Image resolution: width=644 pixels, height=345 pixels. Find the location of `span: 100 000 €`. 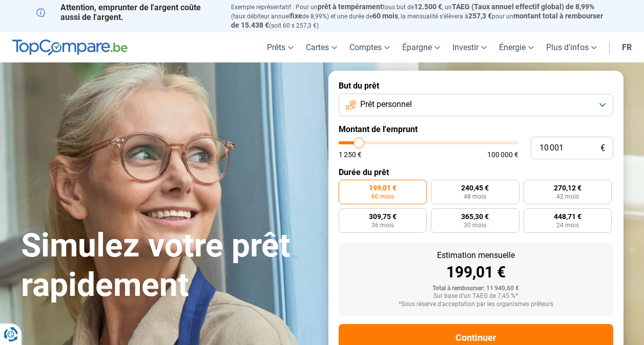

span: 100 000 € is located at coordinates (503, 155).